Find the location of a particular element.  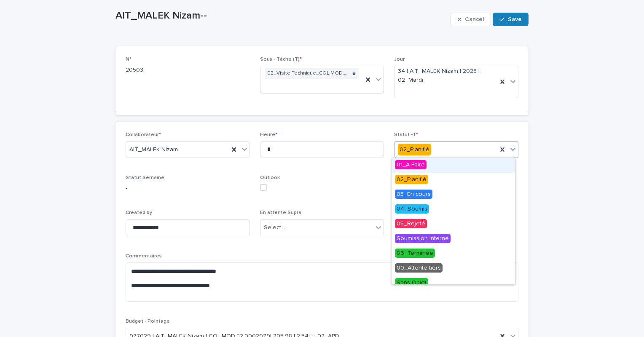

div: Select... is located at coordinates (274, 227).